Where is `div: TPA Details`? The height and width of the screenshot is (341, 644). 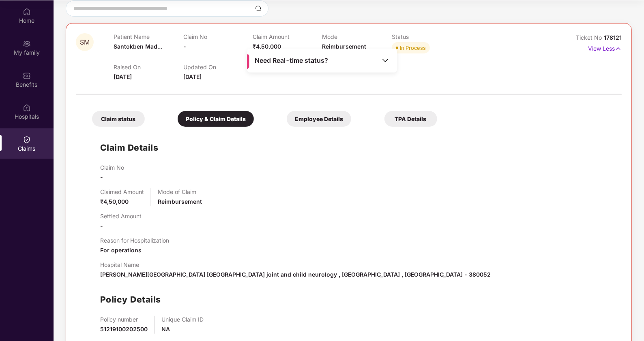 div: TPA Details is located at coordinates (411, 119).